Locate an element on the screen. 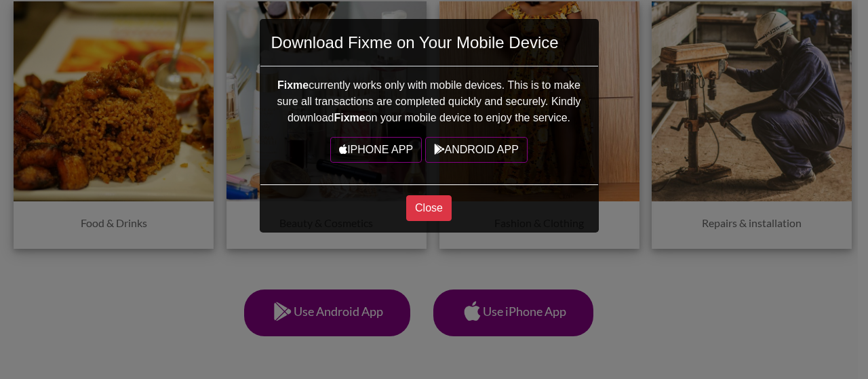 Image resolution: width=868 pixels, height=379 pixels. a: IPHONE APP is located at coordinates (376, 150).